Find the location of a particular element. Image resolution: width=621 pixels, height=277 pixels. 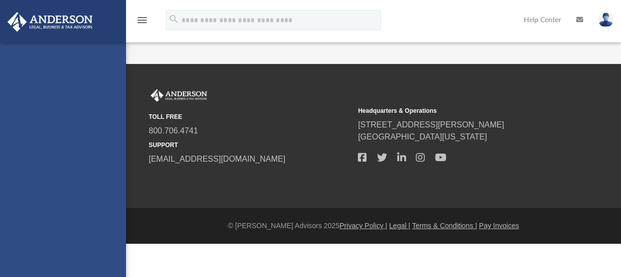

small: TOLL FREE is located at coordinates (249, 117).